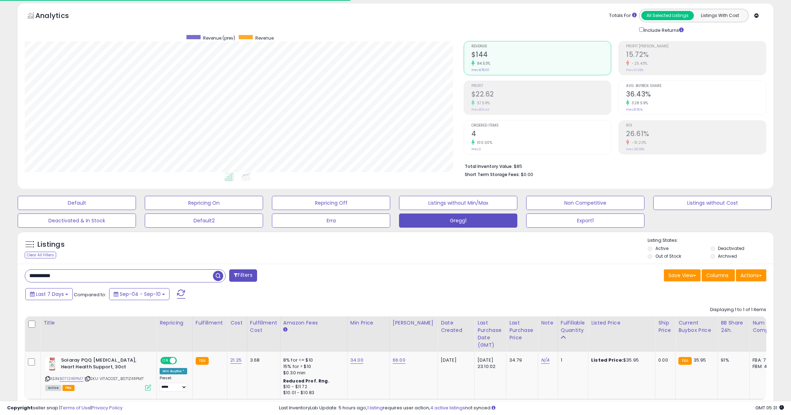 The image size is (791, 415). I want to click on button: Default, so click(77, 203).